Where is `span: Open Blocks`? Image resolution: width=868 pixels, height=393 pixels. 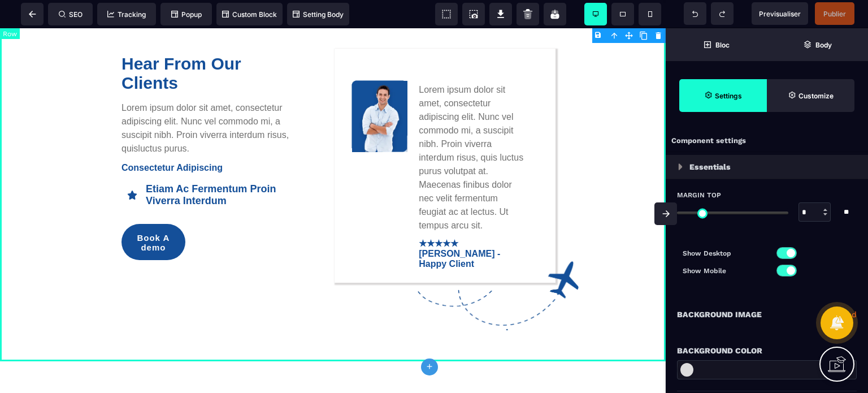
span: Open Blocks is located at coordinates (716, 45).